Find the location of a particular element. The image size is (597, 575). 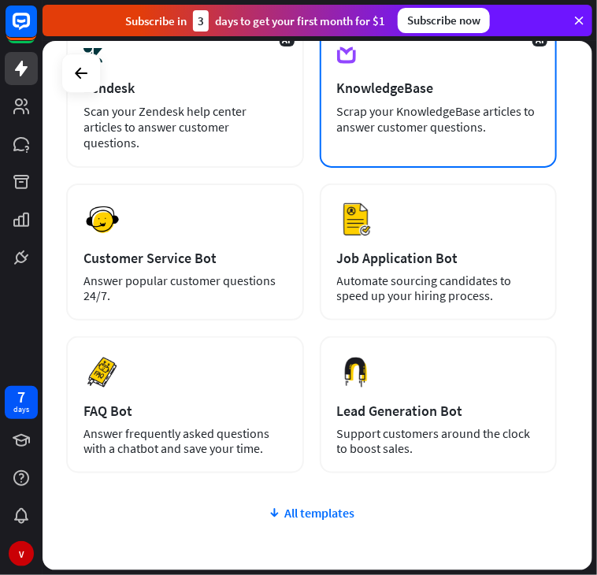

div: Subscribe in days to get your first month for $1 is located at coordinates (255, 20).